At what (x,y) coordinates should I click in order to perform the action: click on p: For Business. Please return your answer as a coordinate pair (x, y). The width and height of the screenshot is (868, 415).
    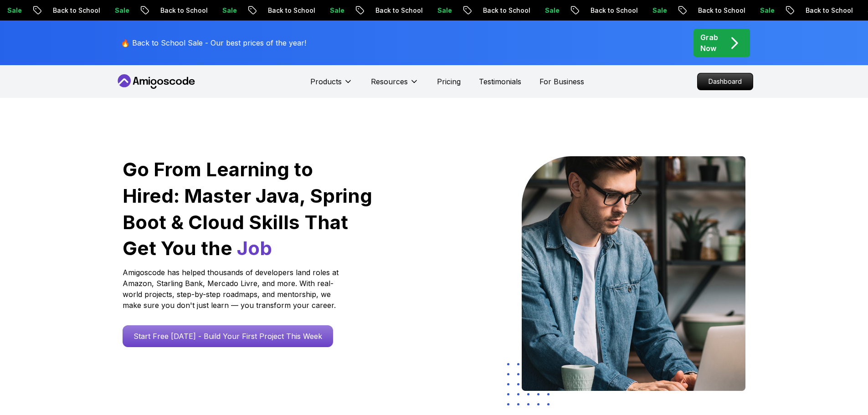
    Looking at the image, I should click on (562, 82).